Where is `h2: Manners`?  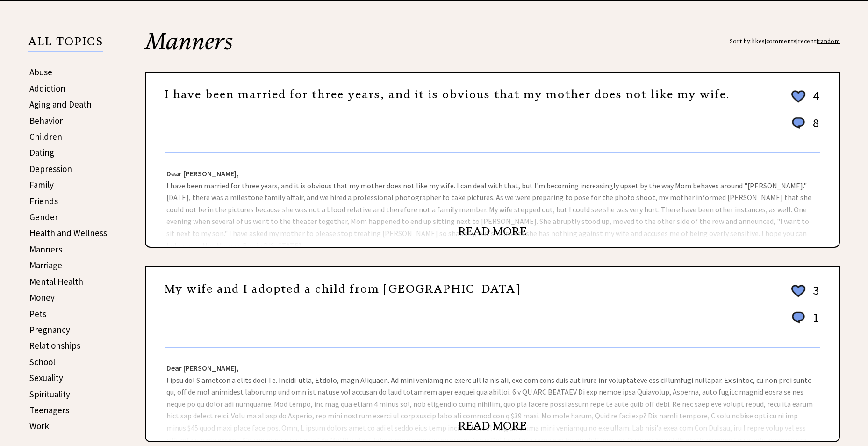 h2: Manners is located at coordinates (492, 51).